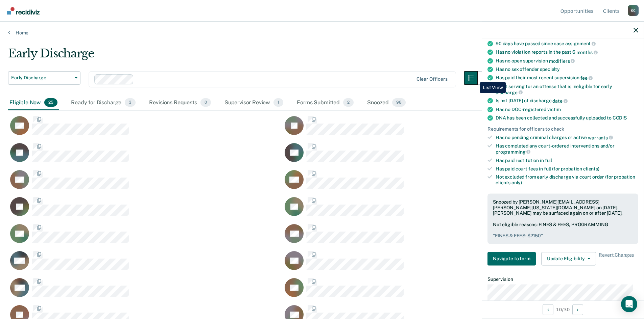 This screenshot has width=644, height=319. Describe the element at coordinates (633, 11) in the screenshot. I see `button: Profile dropdown button` at that location.